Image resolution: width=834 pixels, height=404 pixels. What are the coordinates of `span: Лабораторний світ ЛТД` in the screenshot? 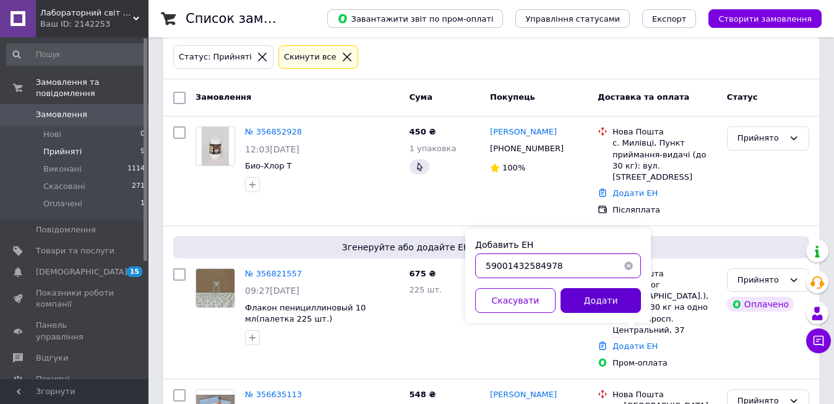 It's located at (87, 13).